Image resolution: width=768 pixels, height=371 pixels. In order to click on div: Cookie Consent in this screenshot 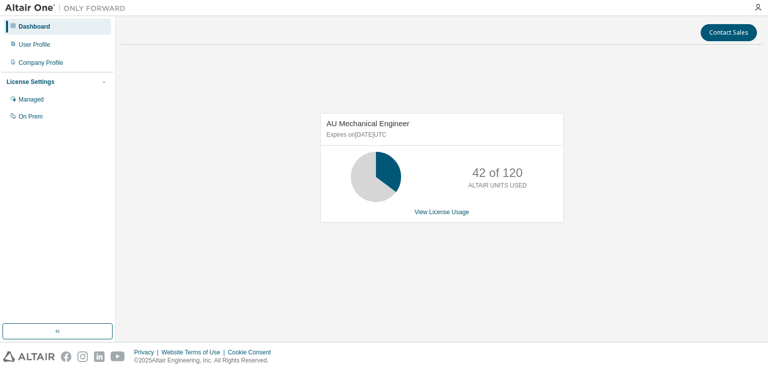, I will do `click(252, 352)`.